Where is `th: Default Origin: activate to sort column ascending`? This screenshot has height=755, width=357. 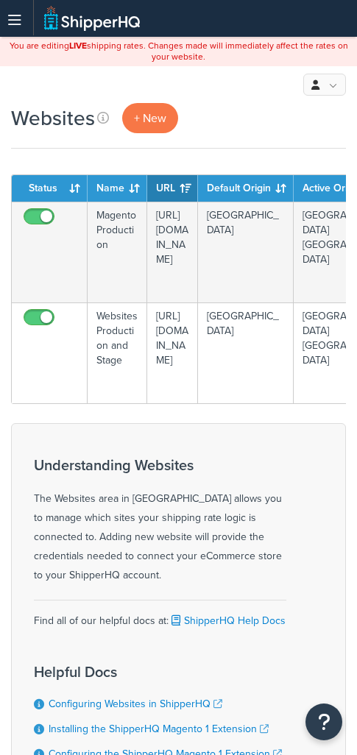
th: Default Origin: activate to sort column ascending is located at coordinates (246, 188).